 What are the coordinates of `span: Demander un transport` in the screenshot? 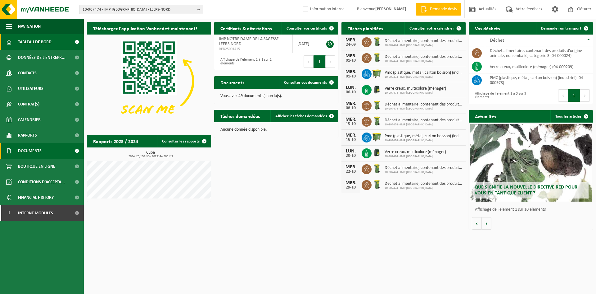 It's located at (562, 28).